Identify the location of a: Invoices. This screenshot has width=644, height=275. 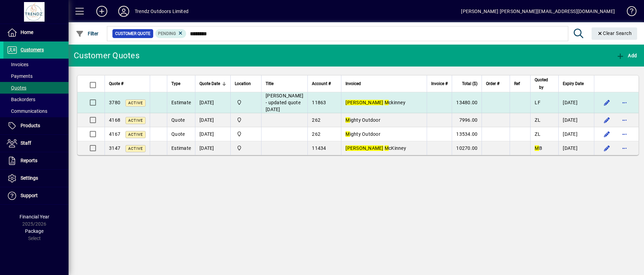
(36, 64).